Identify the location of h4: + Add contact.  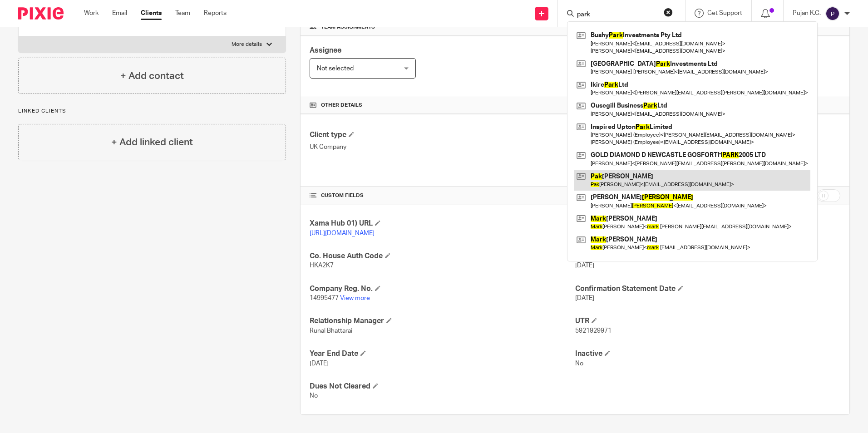
(152, 76).